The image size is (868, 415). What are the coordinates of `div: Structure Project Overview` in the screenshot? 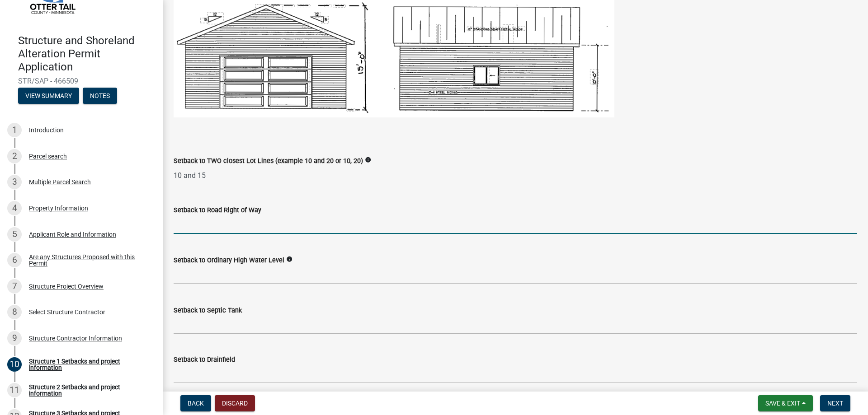 It's located at (66, 287).